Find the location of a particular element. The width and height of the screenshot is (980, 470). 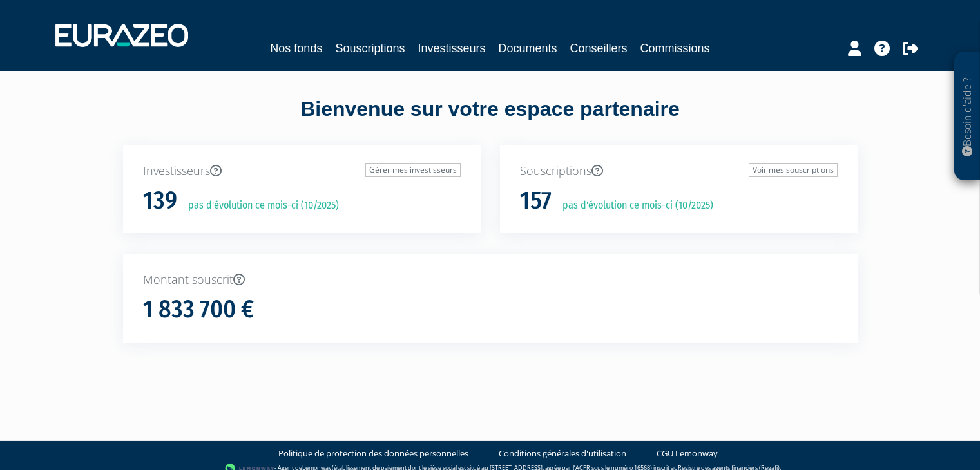

div: Bienvenue sur votre espace partenaire is located at coordinates (491, 120).